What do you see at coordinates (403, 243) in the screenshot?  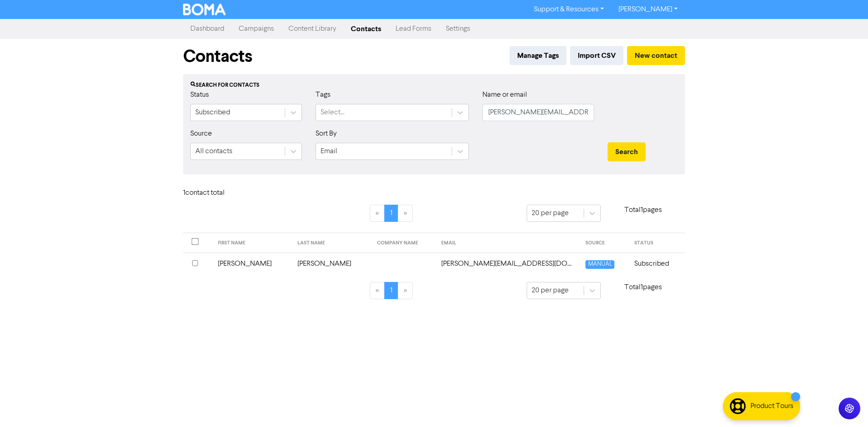 I see `th: COMPANY NAME` at bounding box center [403, 243].